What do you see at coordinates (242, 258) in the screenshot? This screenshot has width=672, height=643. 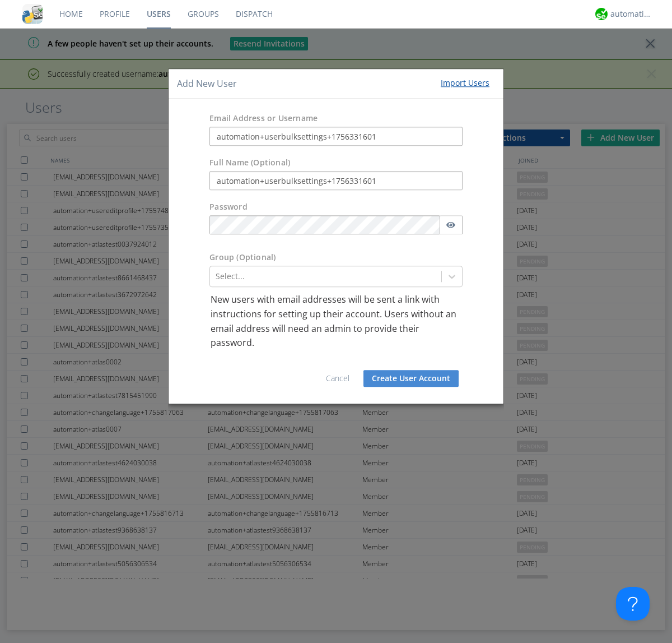 I see `label: Group (Optional)` at bounding box center [242, 258].